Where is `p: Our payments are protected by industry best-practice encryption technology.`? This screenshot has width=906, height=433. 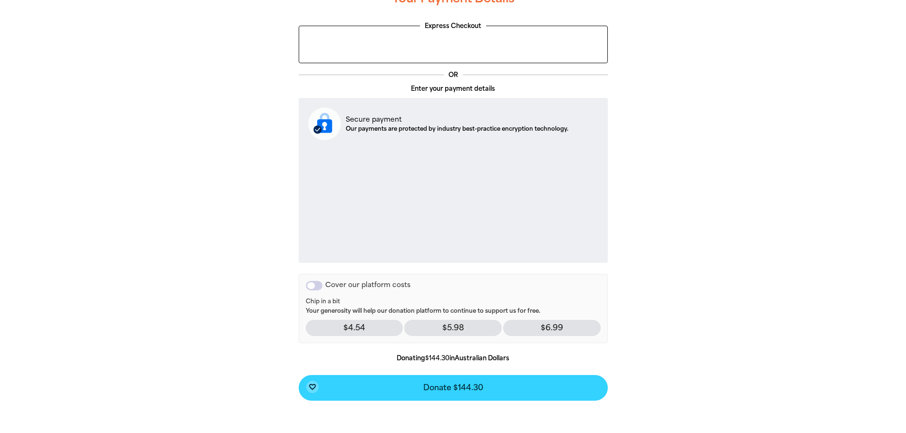
p: Our payments are protected by industry best-practice encryption technology. is located at coordinates (457, 129).